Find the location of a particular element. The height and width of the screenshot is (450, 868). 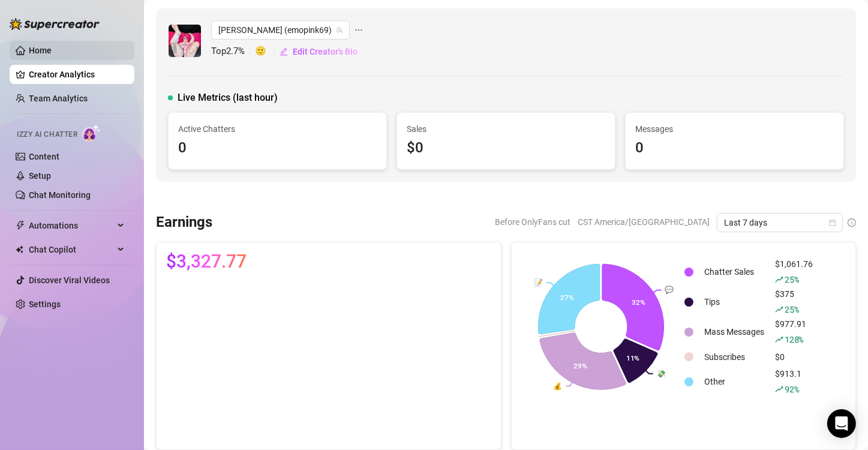

a: Chat Monitoring is located at coordinates (59, 195).